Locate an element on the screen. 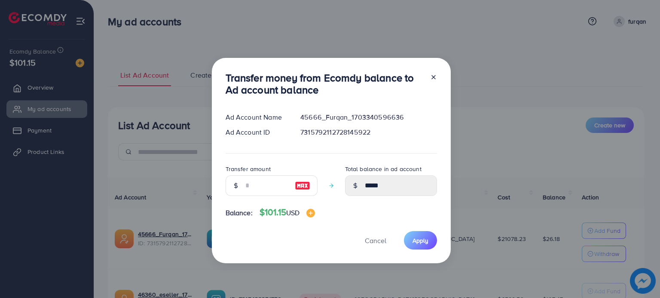 The width and height of the screenshot is (660, 298). label: Transfer amount is located at coordinates (248, 169).